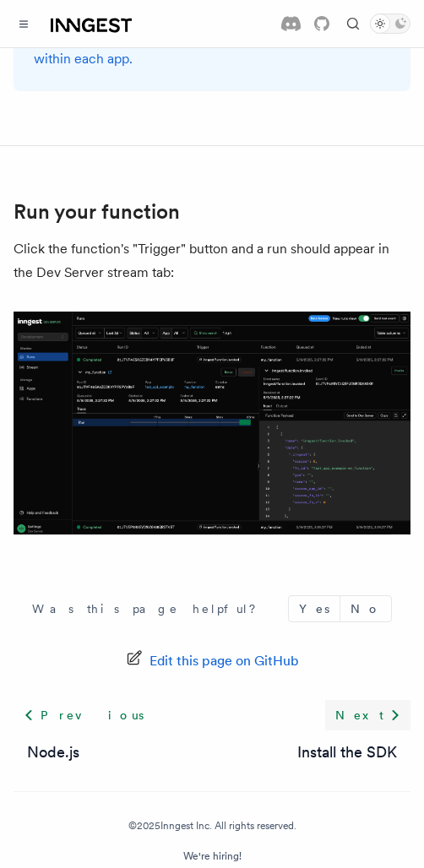  What do you see at coordinates (53, 753) in the screenshot?
I see `a: Node.js` at bounding box center [53, 753].